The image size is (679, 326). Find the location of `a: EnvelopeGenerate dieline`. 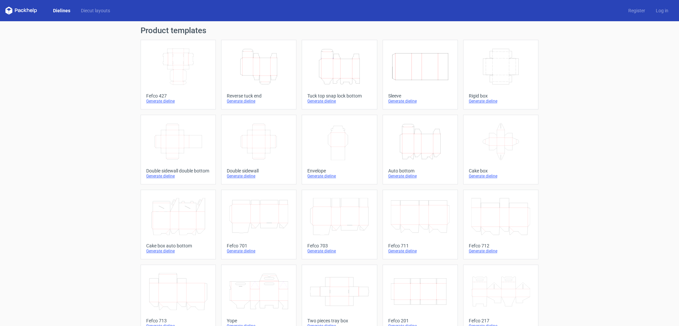

a: EnvelopeGenerate dieline is located at coordinates (339, 150).